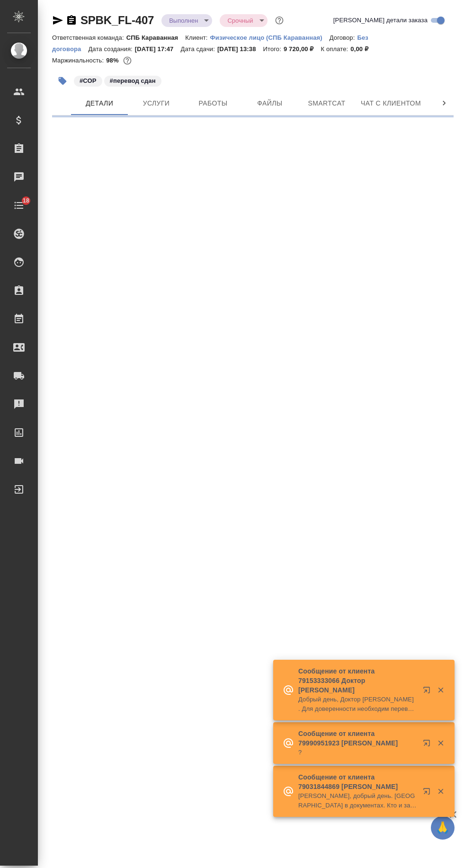  What do you see at coordinates (26, 200) in the screenshot?
I see `span: 18` at bounding box center [26, 200].